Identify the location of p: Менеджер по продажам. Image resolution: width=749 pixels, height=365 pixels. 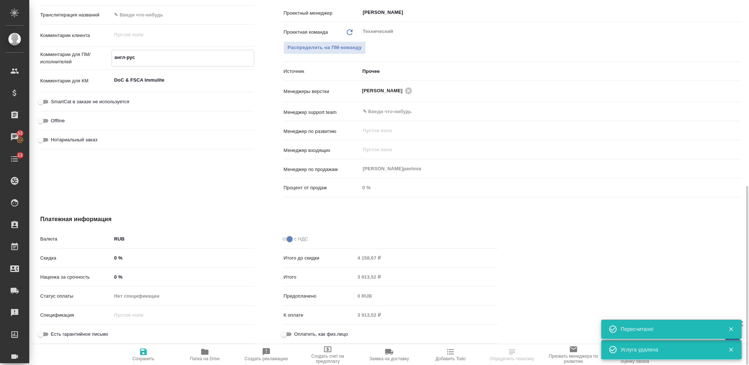
(321, 169).